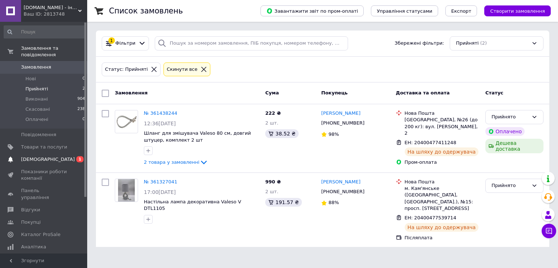  What do you see at coordinates (251, 43) in the screenshot?
I see `input: Пошук за номером замовлення, ПІБ покупця, номером телефону, Email, номером накладної` at bounding box center [251, 43].